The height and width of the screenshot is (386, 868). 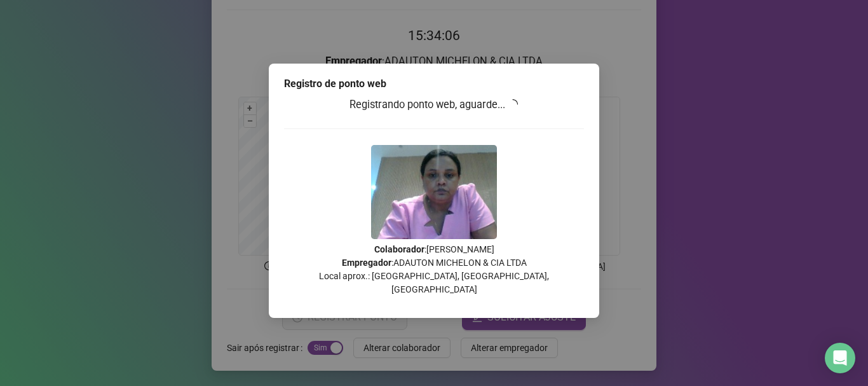 I want to click on h3: Registrando ponto web, aguarde..., so click(x=434, y=105).